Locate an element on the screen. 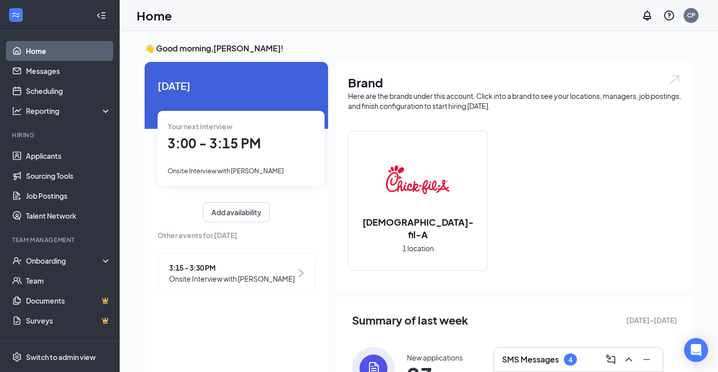  span: 3:00 - 3:15 PM is located at coordinates (214, 143).